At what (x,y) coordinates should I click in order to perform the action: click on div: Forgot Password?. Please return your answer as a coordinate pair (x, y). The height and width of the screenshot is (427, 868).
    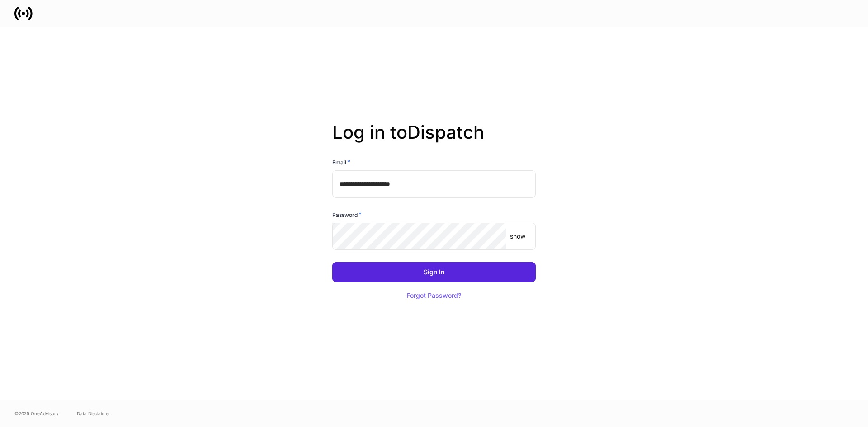
    Looking at the image, I should click on (434, 296).